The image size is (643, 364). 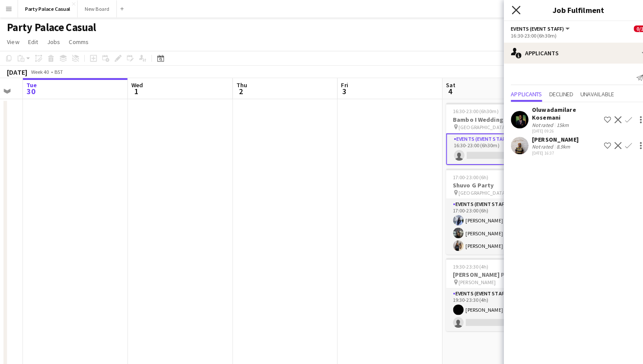 I want to click on span: Fri, so click(x=340, y=84).